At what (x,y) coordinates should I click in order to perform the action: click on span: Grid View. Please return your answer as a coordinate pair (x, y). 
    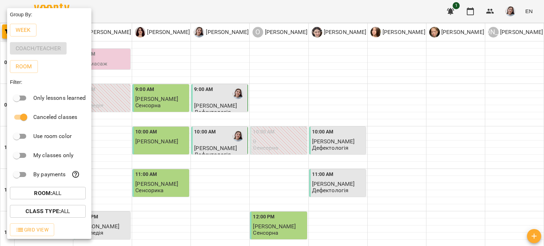
    Looking at the image, I should click on (32, 230).